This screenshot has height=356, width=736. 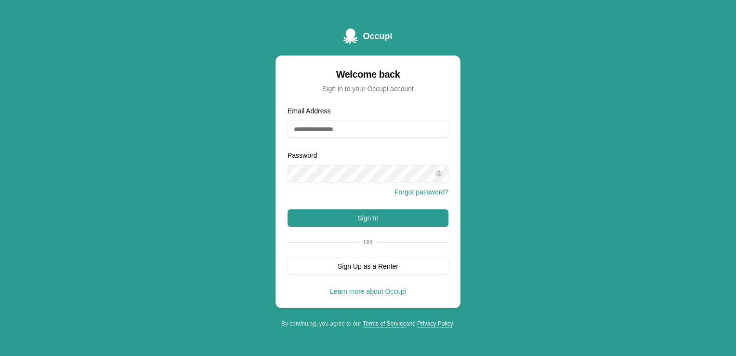 What do you see at coordinates (302, 155) in the screenshot?
I see `label: Password` at bounding box center [302, 155].